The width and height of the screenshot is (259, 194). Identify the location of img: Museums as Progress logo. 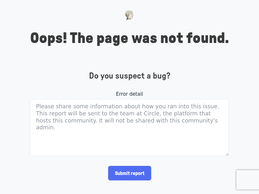
(129, 15).